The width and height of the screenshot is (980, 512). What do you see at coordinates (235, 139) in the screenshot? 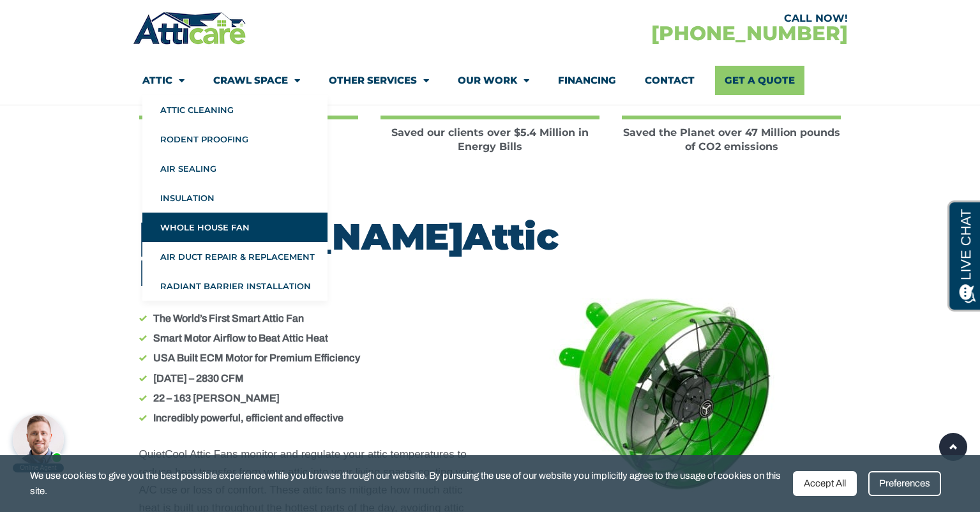
I see `a: Rodent Proofing` at bounding box center [235, 139].